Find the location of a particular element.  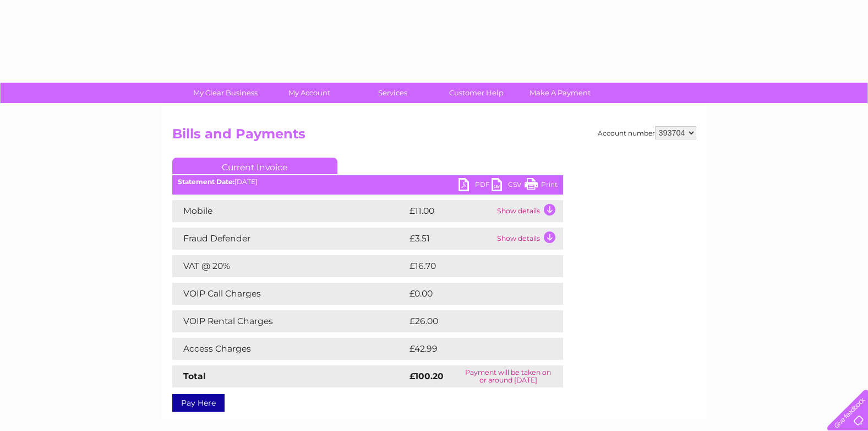

h2: Bills and Payments is located at coordinates (434, 137).